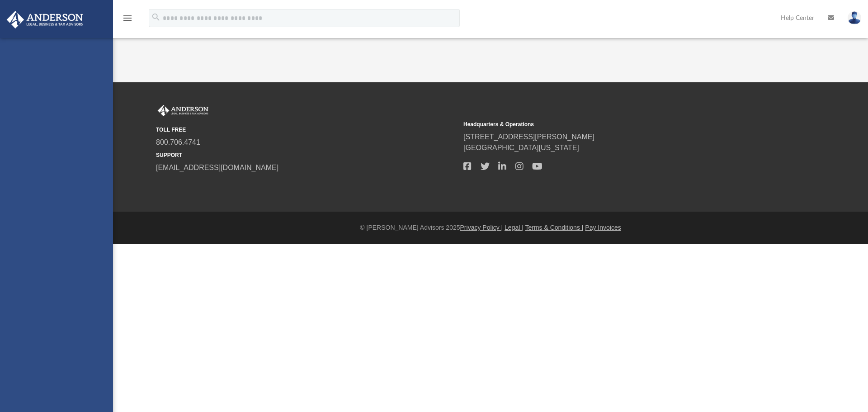 The image size is (868, 412). I want to click on small: Headquarters & Operations, so click(614, 124).